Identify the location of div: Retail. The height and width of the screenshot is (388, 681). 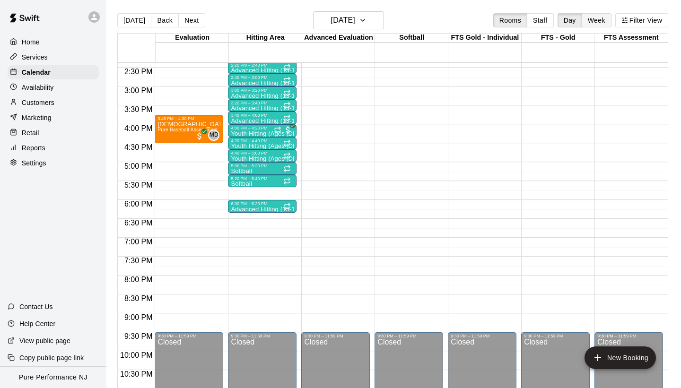
(53, 133).